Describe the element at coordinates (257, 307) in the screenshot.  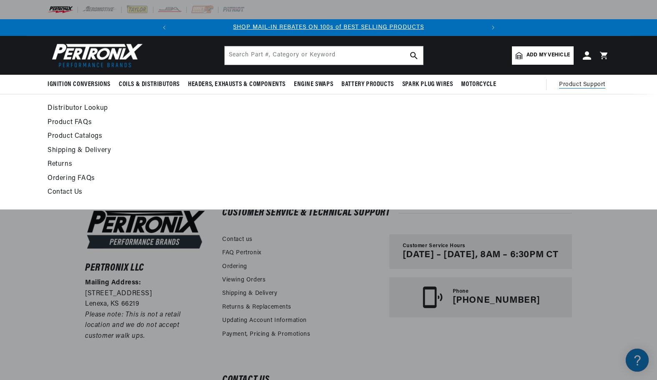
I see `a: Returns & Replacements` at that location.